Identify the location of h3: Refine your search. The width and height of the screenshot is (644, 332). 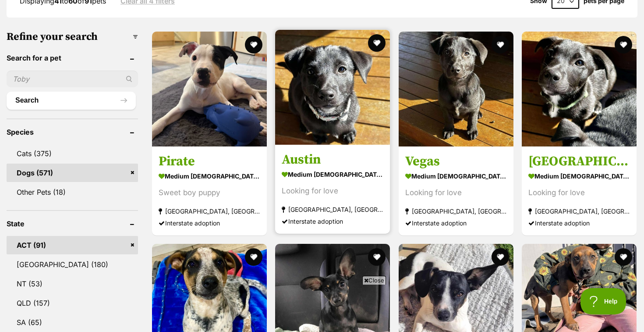
(72, 37).